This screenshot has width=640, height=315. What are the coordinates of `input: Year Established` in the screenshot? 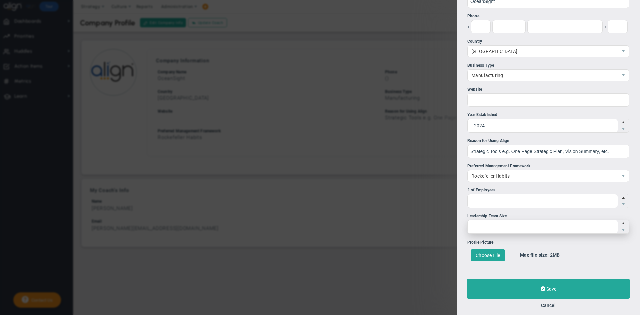 It's located at (542, 126).